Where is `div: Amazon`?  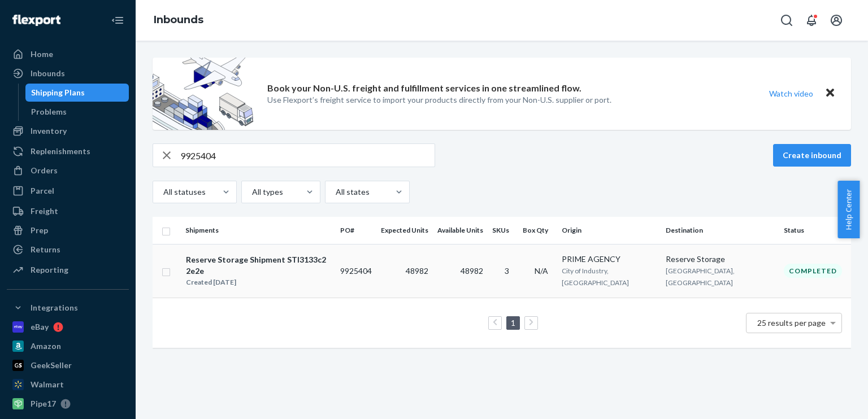 div: Amazon is located at coordinates (46, 346).